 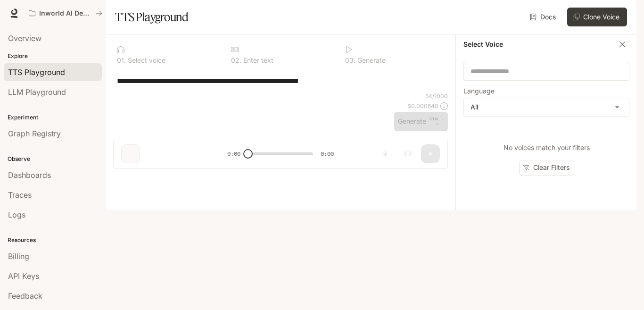 I want to click on p: Enter text, so click(x=257, y=61).